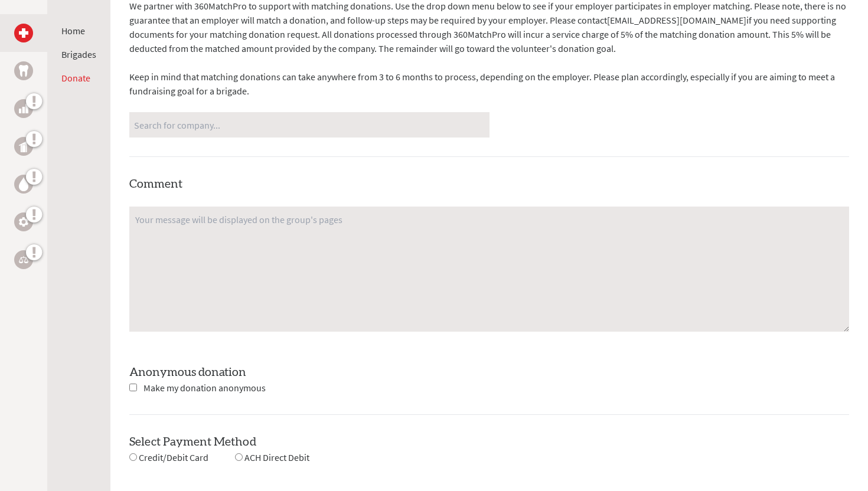 The height and width of the screenshot is (491, 868). Describe the element at coordinates (24, 71) in the screenshot. I see `a: Dental` at that location.